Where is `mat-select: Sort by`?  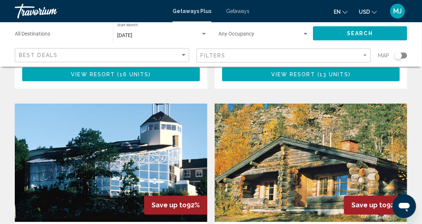 mat-select: Sort by is located at coordinates (103, 55).